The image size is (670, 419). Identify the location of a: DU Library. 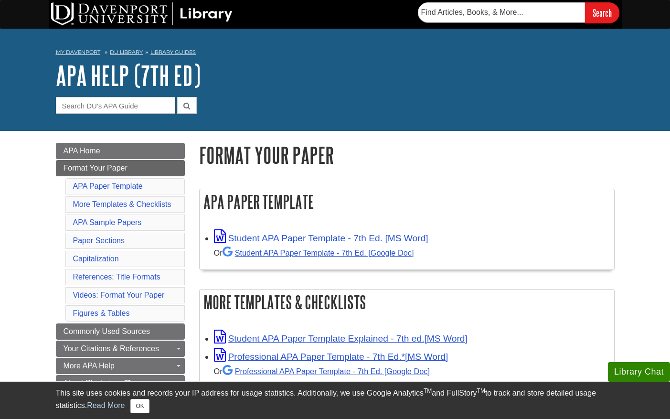
(126, 52).